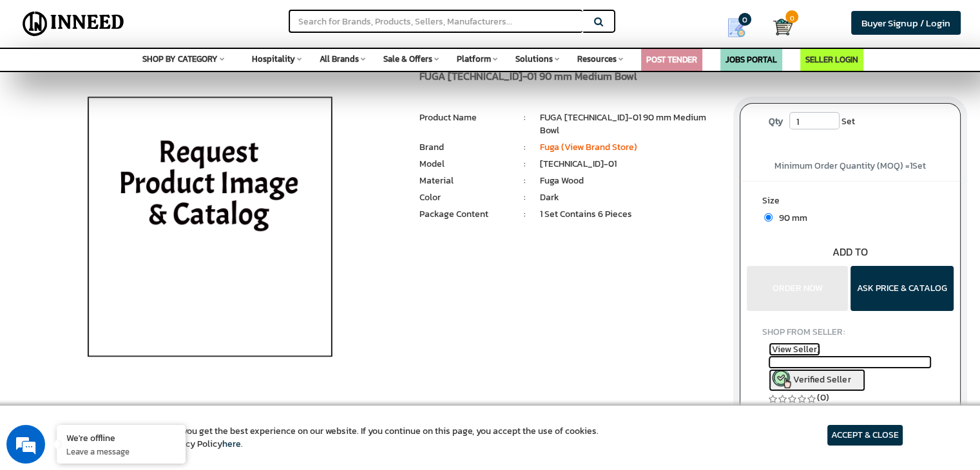 The image size is (980, 470). Describe the element at coordinates (338, 438) in the screenshot. I see `article: We use cookies to ensure you get the best experience on our website. If you continue on this page...` at that location.